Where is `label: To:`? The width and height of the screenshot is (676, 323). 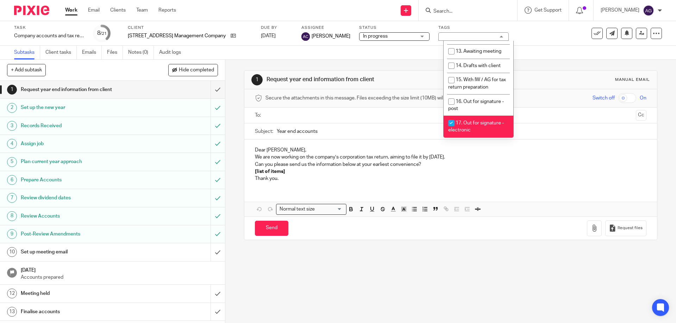
label: To: is located at coordinates (259, 115).